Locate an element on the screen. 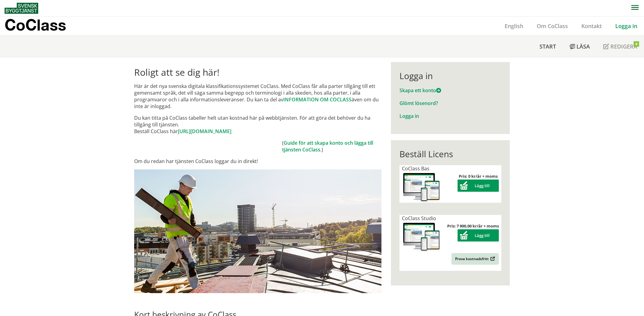 This screenshot has width=644, height=316. strong: Pris: 0 kr/år + moms is located at coordinates (478, 176).